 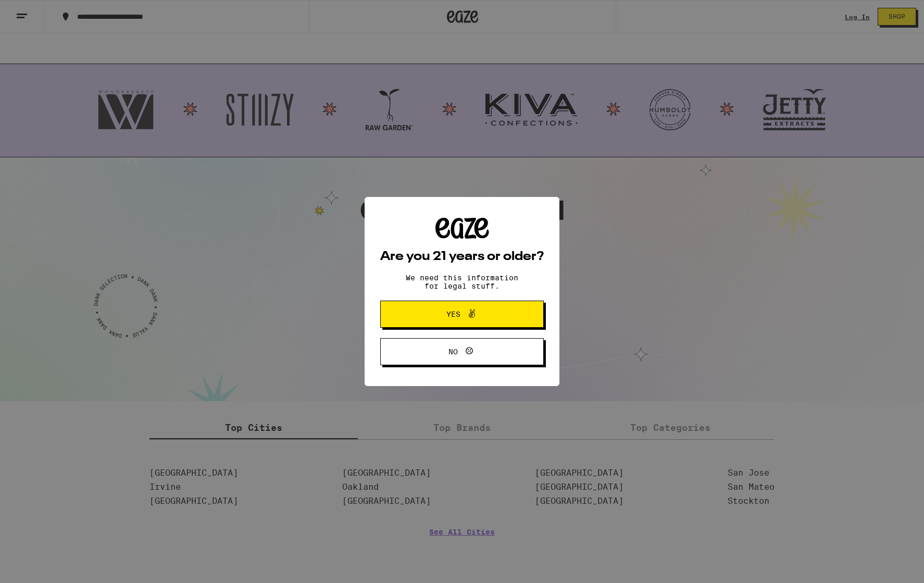 I want to click on span: No, so click(x=453, y=352).